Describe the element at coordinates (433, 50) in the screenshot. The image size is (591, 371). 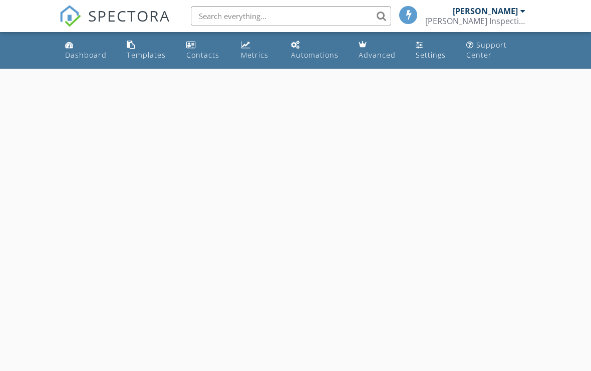
I see `a: Settings` at that location.